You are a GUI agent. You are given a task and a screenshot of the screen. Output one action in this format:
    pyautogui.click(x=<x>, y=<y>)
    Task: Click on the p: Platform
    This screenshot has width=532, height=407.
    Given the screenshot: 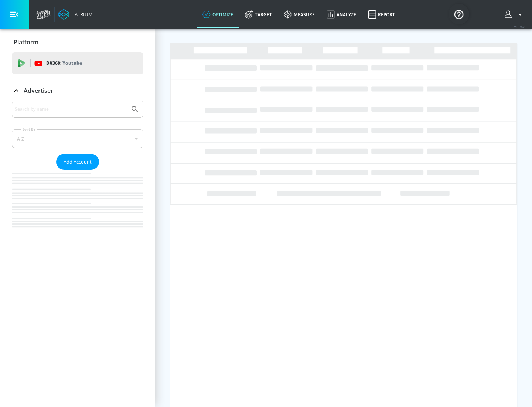 What is the action you would take?
    pyautogui.click(x=26, y=42)
    